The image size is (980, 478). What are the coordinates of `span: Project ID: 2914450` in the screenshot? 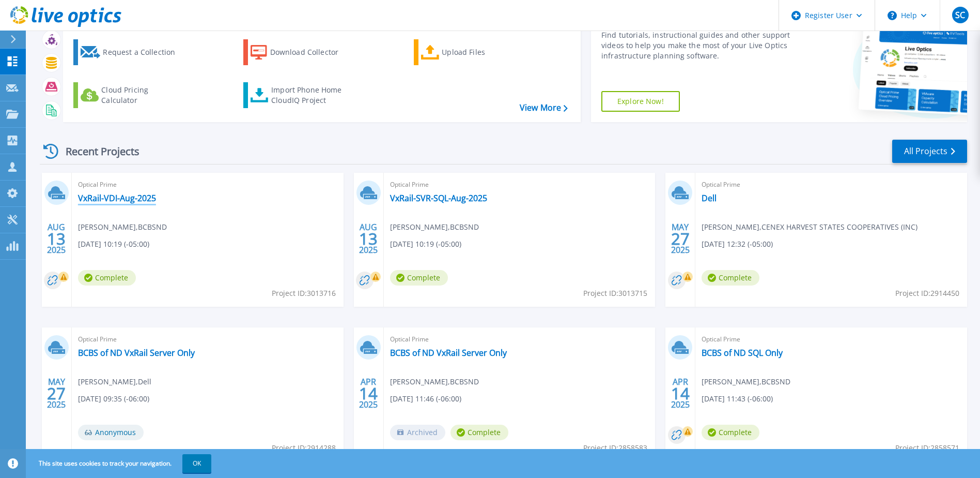 It's located at (927, 293).